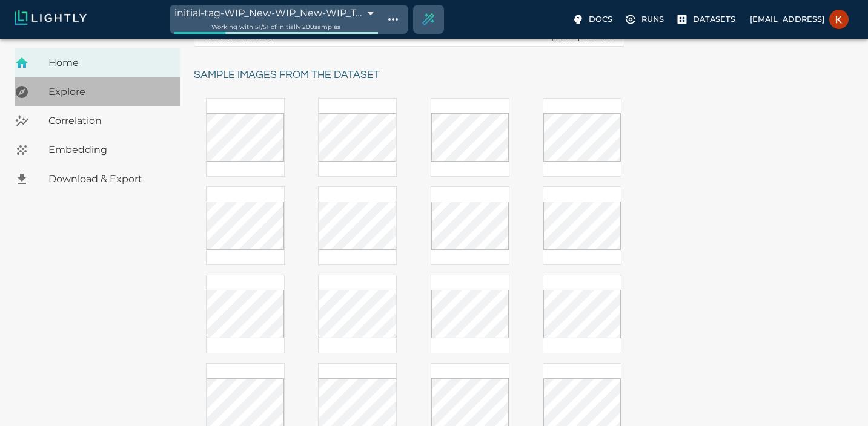 This screenshot has height=426, width=868. I want to click on a: Datasets, so click(706, 19).